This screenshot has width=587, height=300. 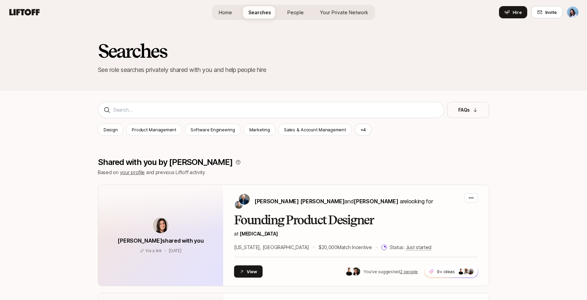 What do you see at coordinates (213, 130) in the screenshot?
I see `p: Software Engineering` at bounding box center [213, 130].